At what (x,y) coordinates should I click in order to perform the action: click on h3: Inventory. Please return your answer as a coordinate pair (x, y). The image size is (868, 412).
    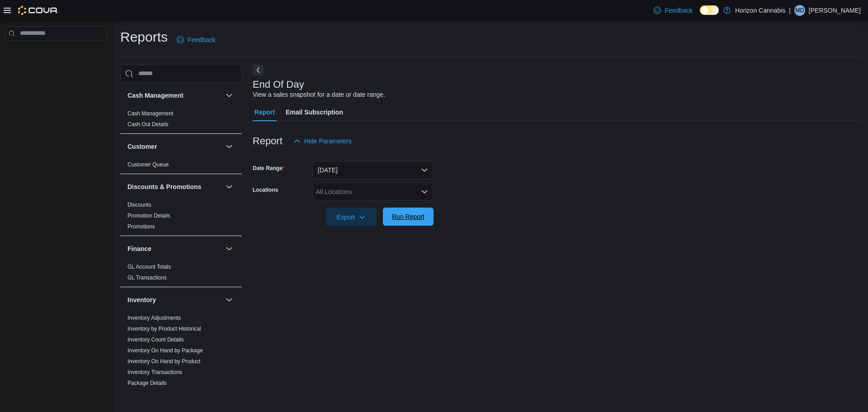
    Looking at the image, I should click on (142, 300).